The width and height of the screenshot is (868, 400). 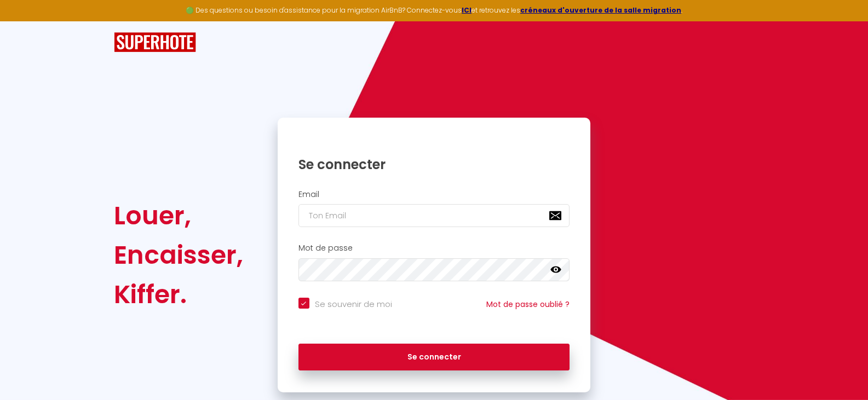 I want to click on div: Louer,, so click(x=179, y=215).